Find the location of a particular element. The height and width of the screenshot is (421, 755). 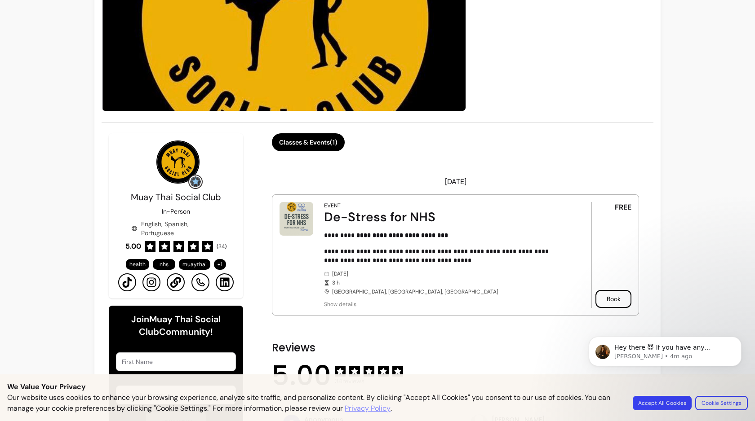

input: First Name is located at coordinates (176, 362).